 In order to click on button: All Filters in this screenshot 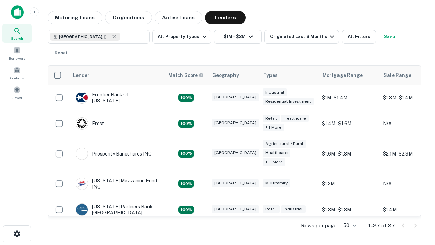, I will do `click(359, 37)`.